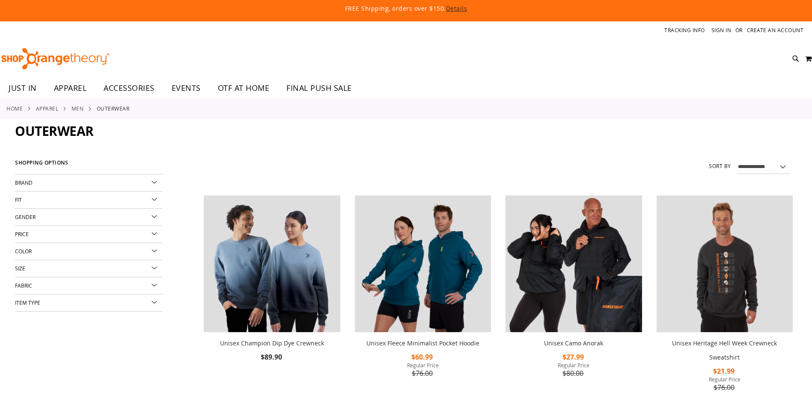  Describe the element at coordinates (775, 30) in the screenshot. I see `a: Create an Account` at that location.